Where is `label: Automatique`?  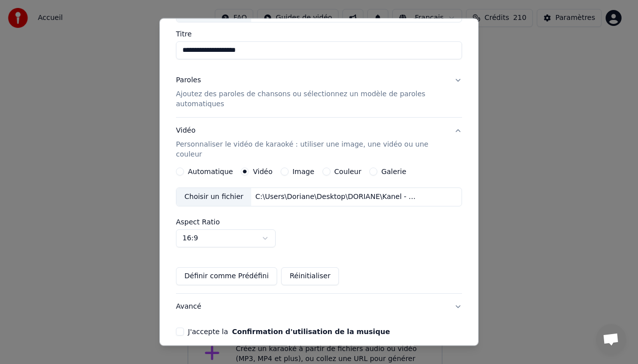 label: Automatique is located at coordinates (211, 171).